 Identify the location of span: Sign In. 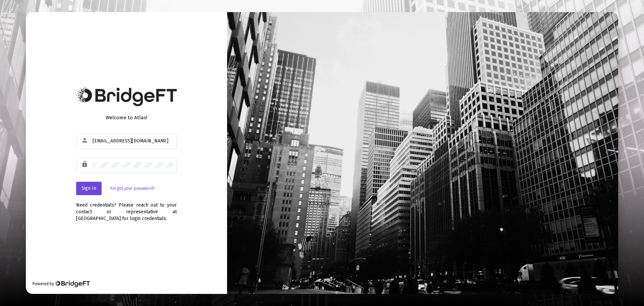
(89, 188).